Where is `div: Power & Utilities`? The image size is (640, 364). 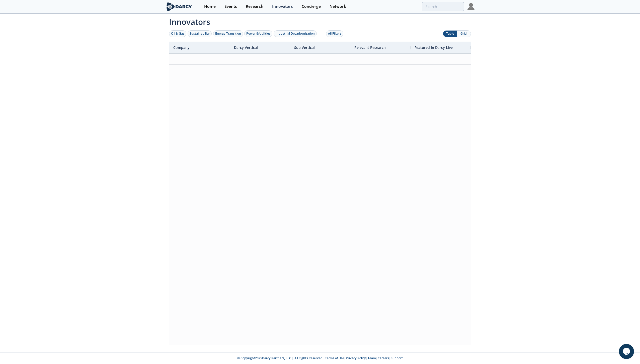
div: Power & Utilities is located at coordinates (258, 34).